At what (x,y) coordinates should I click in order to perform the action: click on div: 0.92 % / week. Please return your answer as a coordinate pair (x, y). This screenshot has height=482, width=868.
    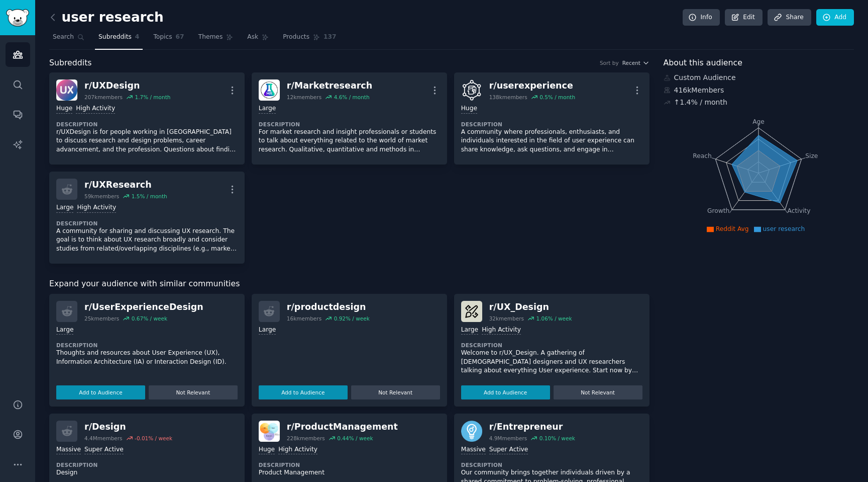
    Looking at the image, I should click on (352, 318).